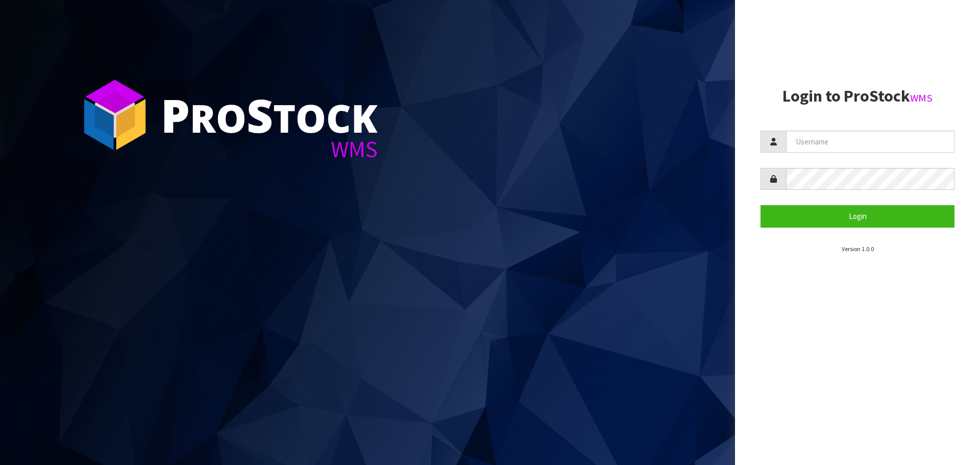 This screenshot has width=980, height=465. Describe the element at coordinates (175, 114) in the screenshot. I see `span: P` at that location.